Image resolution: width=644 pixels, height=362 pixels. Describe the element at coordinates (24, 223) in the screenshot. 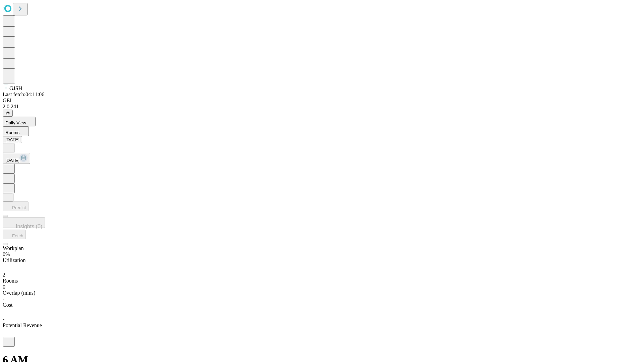

I see `button: Insights (0)` at that location.